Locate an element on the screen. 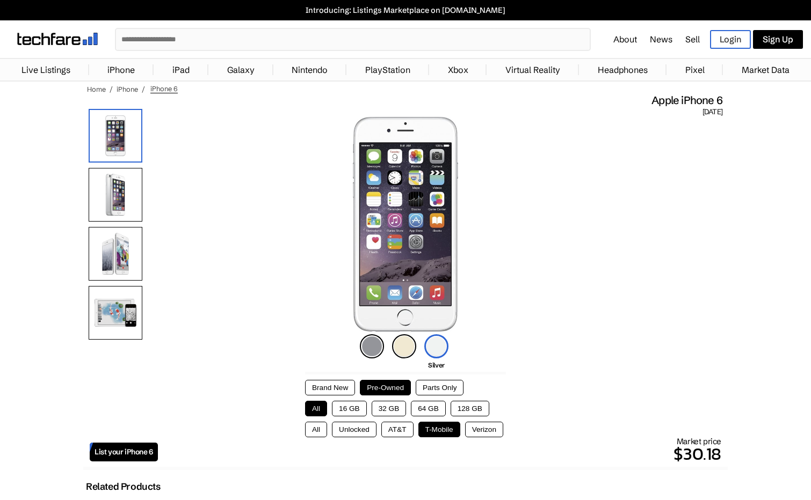 This screenshot has height=500, width=811. a: Home is located at coordinates (96, 89).